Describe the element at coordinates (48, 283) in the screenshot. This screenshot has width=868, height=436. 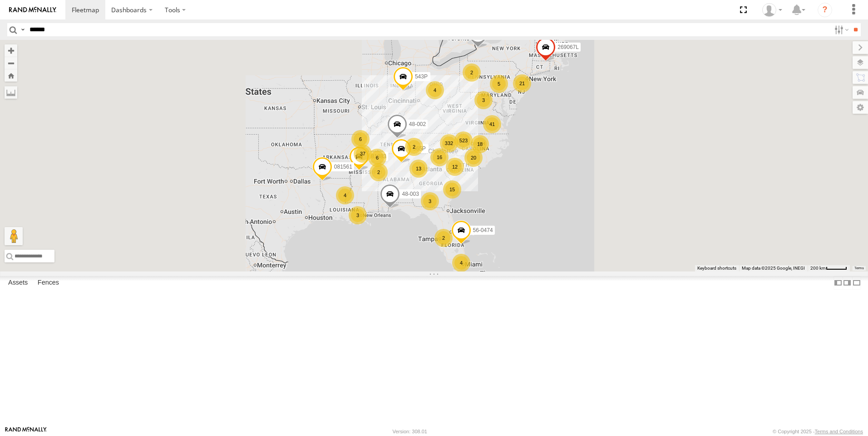
I see `label: Fences` at that location.